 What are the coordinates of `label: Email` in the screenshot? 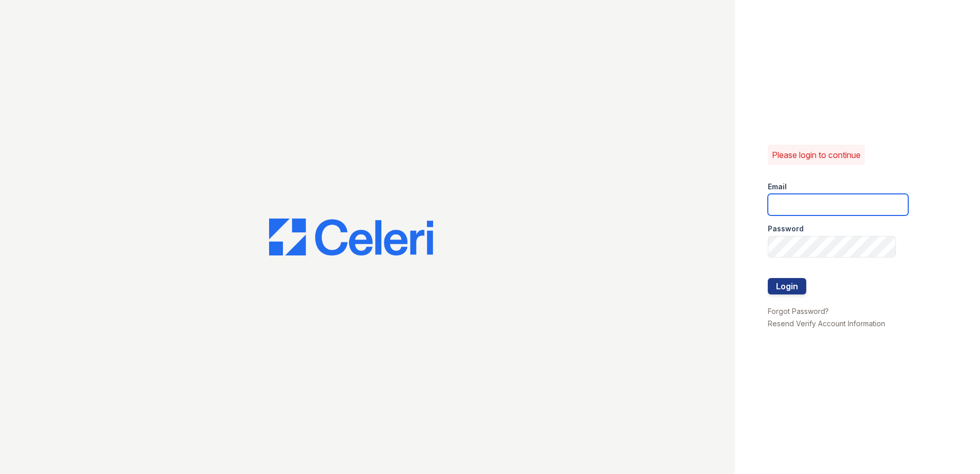 It's located at (777, 187).